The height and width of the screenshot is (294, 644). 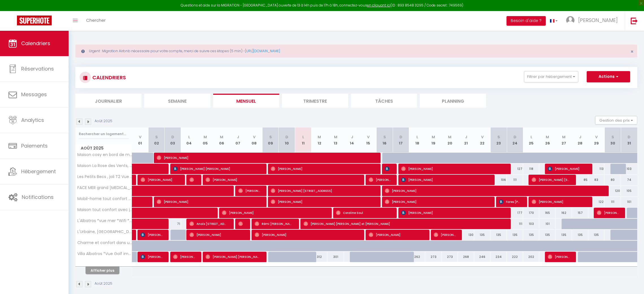 I want to click on span: Notifications, so click(x=38, y=197).